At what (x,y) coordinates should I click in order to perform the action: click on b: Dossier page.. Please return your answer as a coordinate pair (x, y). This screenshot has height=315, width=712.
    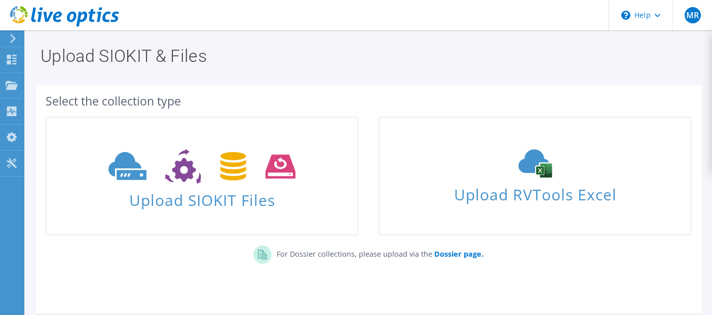
    Looking at the image, I should click on (459, 253).